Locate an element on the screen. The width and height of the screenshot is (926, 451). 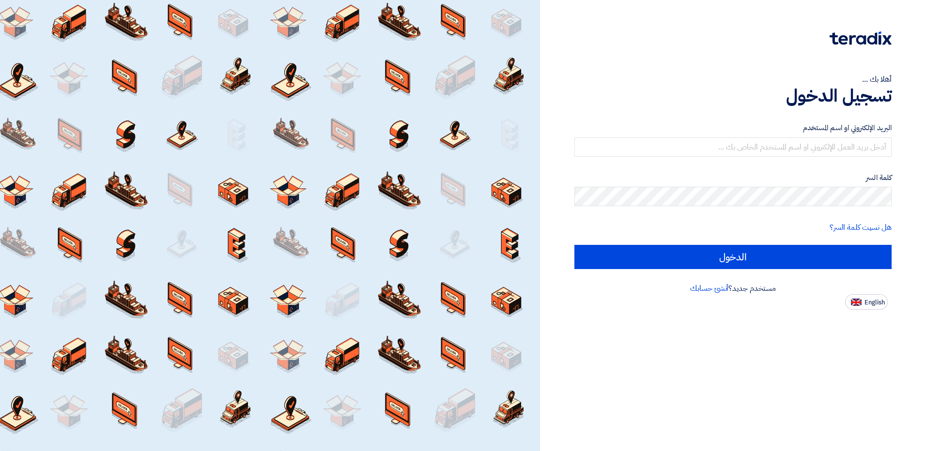
input: الدخول is located at coordinates (733, 257).